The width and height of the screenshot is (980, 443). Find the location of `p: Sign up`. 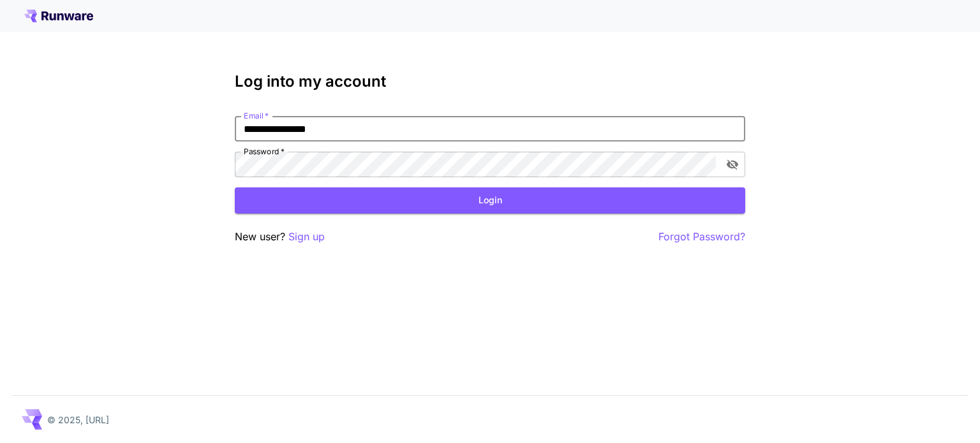

p: Sign up is located at coordinates (306, 237).